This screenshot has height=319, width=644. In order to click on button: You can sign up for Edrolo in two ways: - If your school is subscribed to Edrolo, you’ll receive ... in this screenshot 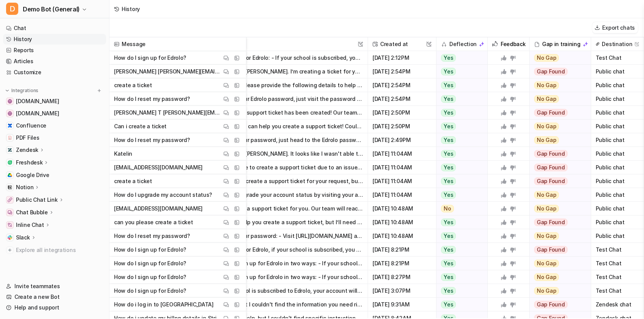, I will do `click(289, 277)`.